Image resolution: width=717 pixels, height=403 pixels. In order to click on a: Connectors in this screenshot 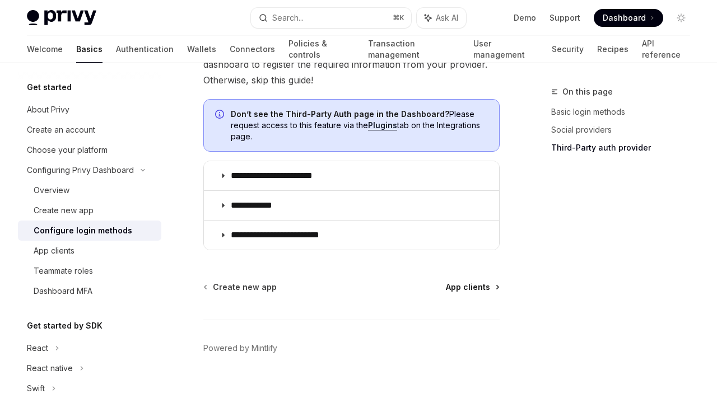, I will do `click(252, 49)`.